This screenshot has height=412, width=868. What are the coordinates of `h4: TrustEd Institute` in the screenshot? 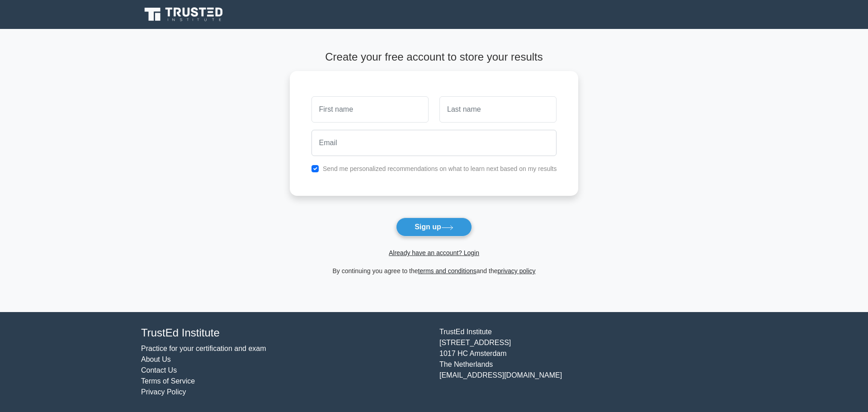 It's located at (285, 333).